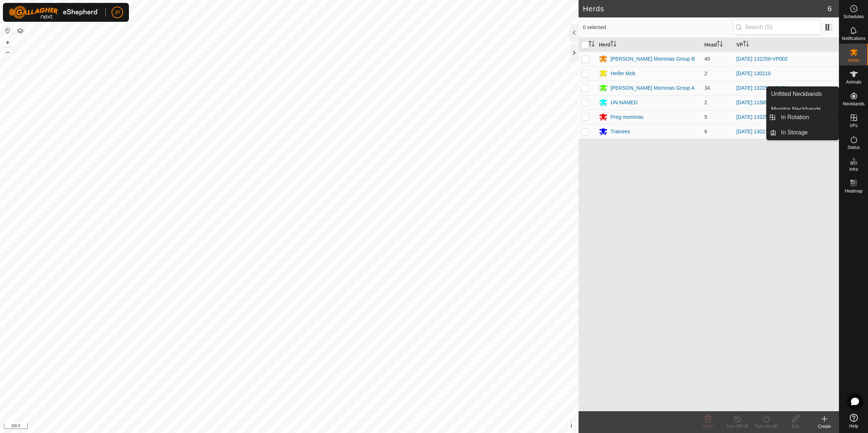  Describe the element at coordinates (853, 421) in the screenshot. I see `a: Help` at that location.